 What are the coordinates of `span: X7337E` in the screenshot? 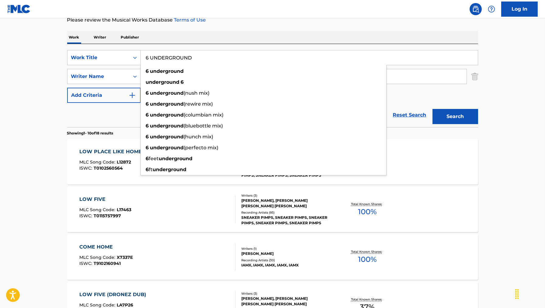 It's located at (125, 258).